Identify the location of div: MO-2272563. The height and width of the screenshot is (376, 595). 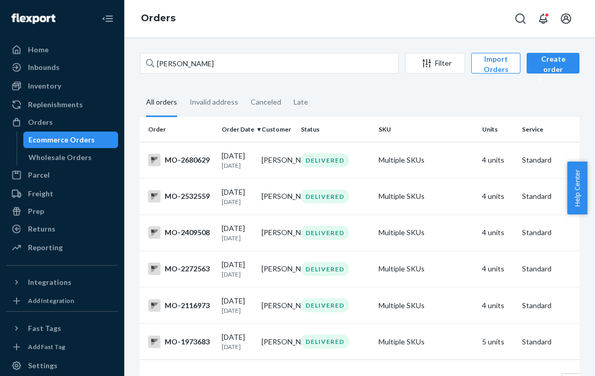
(181, 269).